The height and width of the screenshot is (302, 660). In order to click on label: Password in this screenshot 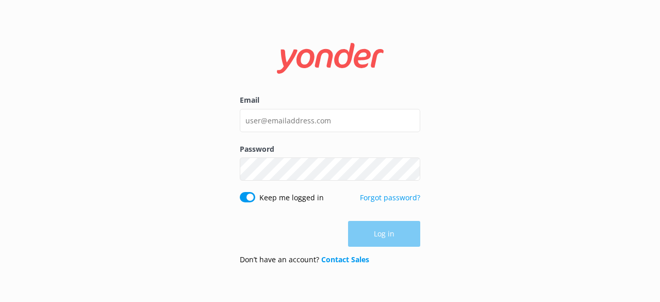, I will do `click(330, 149)`.